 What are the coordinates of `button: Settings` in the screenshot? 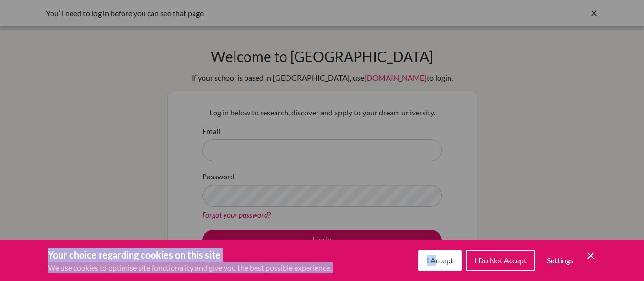 It's located at (560, 260).